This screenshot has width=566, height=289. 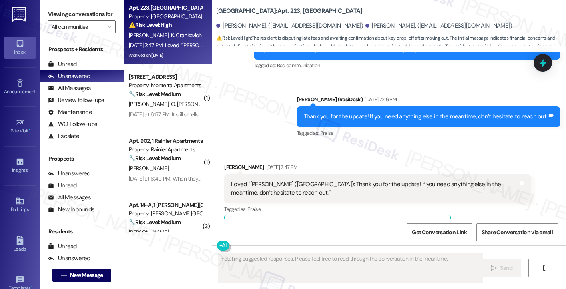 What do you see at coordinates (82, 14) in the screenshot?
I see `label: Viewing conversations for` at bounding box center [82, 14].